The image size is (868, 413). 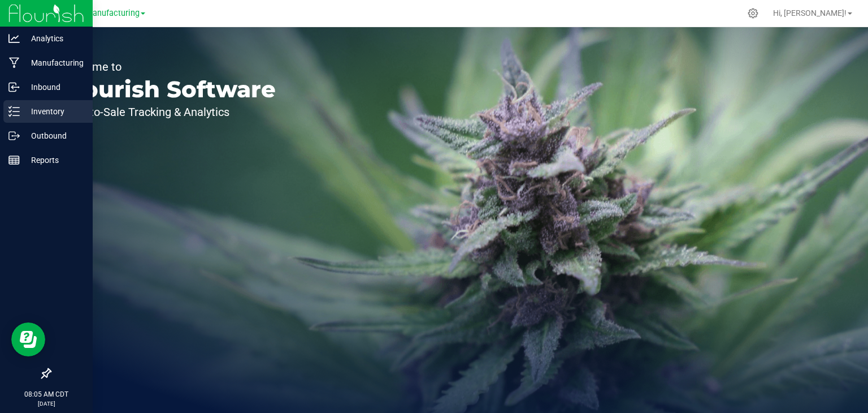 I want to click on p: Analytics, so click(x=54, y=38).